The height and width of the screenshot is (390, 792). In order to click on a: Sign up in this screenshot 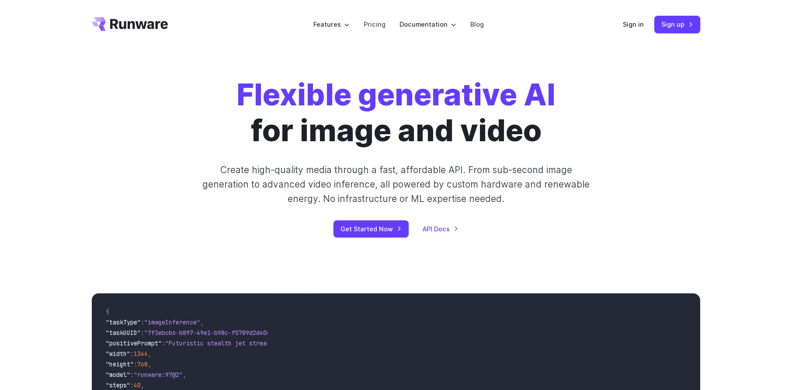, I will do `click(677, 24)`.